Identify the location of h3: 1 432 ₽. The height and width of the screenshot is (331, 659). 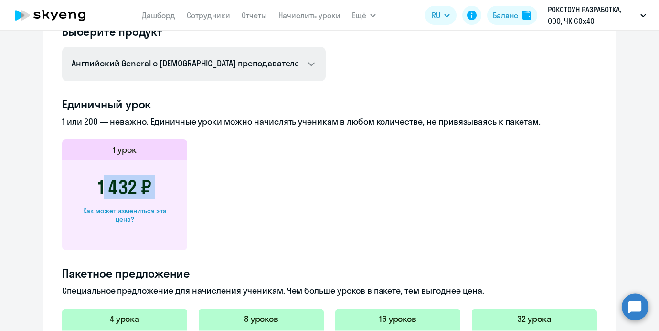
(125, 187).